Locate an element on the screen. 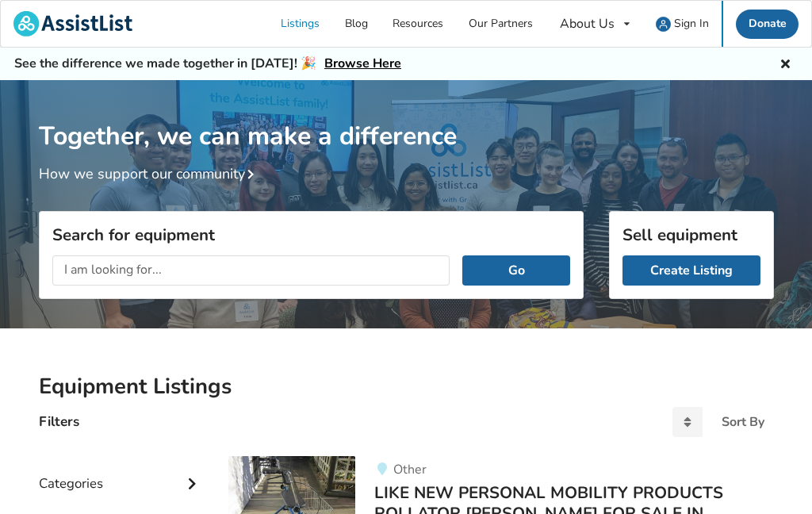 The width and height of the screenshot is (812, 514). h3: Search for equipment is located at coordinates (311, 234).